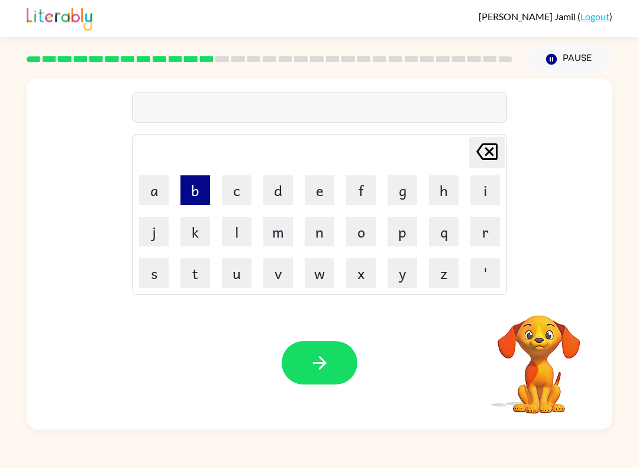 This screenshot has width=639, height=468. What do you see at coordinates (320, 190) in the screenshot?
I see `button: e` at bounding box center [320, 190].